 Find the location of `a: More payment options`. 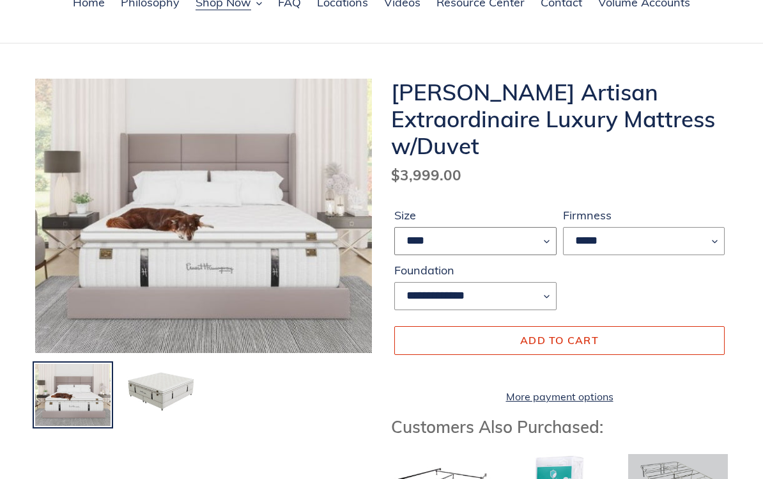

a: More payment options is located at coordinates (559, 396).